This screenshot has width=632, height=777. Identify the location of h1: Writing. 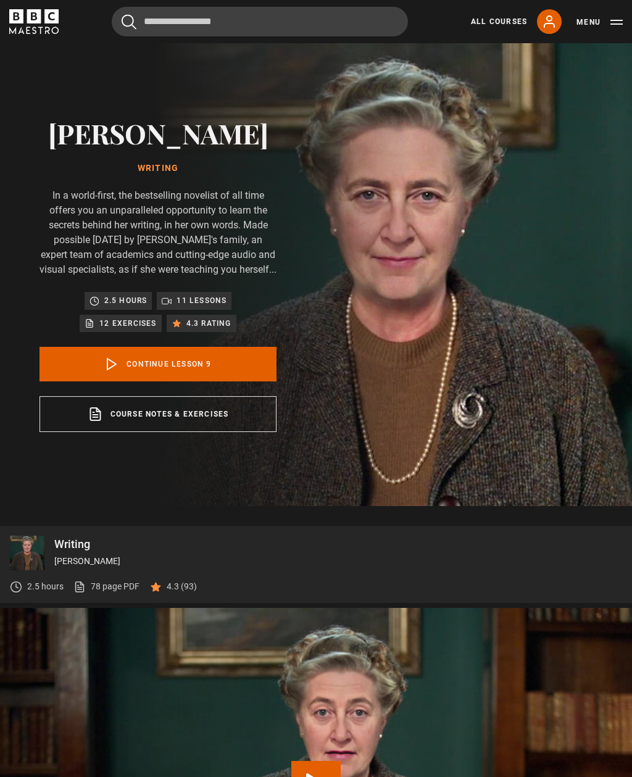
(158, 169).